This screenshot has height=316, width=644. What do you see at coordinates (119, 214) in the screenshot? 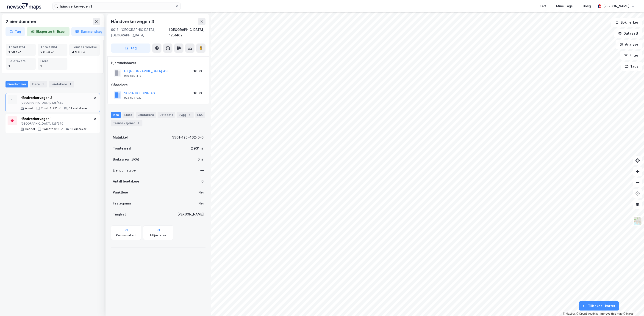
I see `div: Tinglyst` at bounding box center [119, 214].